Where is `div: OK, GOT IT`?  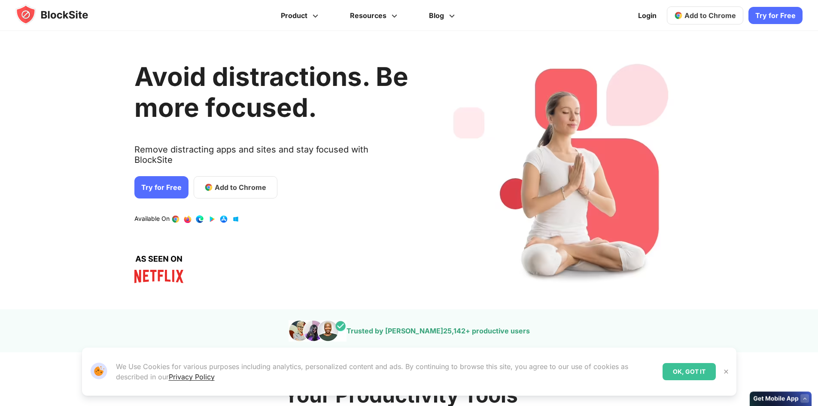
div: OK, GOT IT is located at coordinates (689, 371).